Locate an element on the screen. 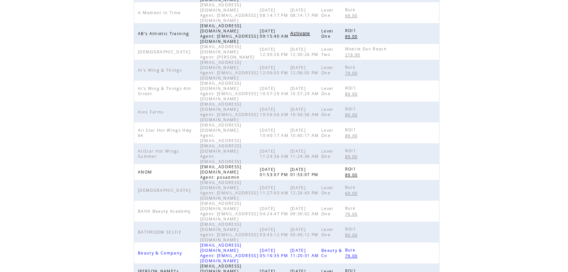 Image resolution: width=568 pixels, height=272 pixels. a: 219.00 is located at coordinates (354, 54).